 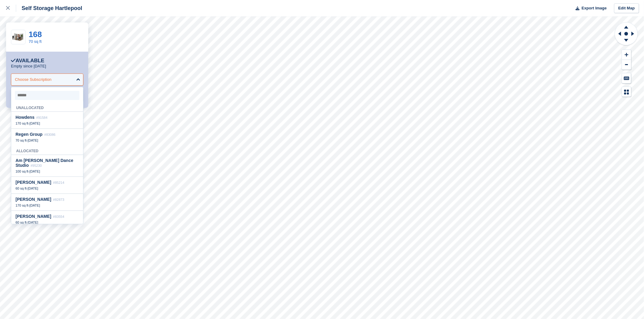 What do you see at coordinates (59, 217) in the screenshot?
I see `span: #83554` at bounding box center [59, 217].